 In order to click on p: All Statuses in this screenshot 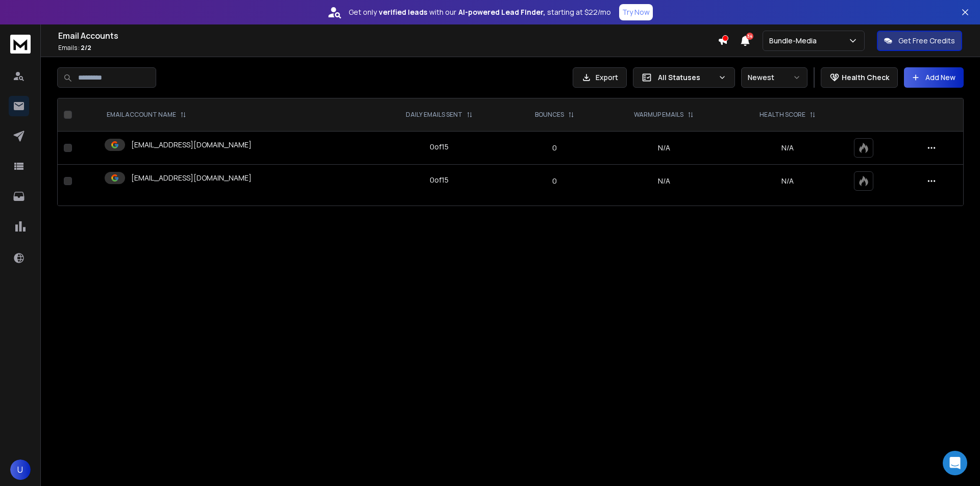, I will do `click(686, 78)`.